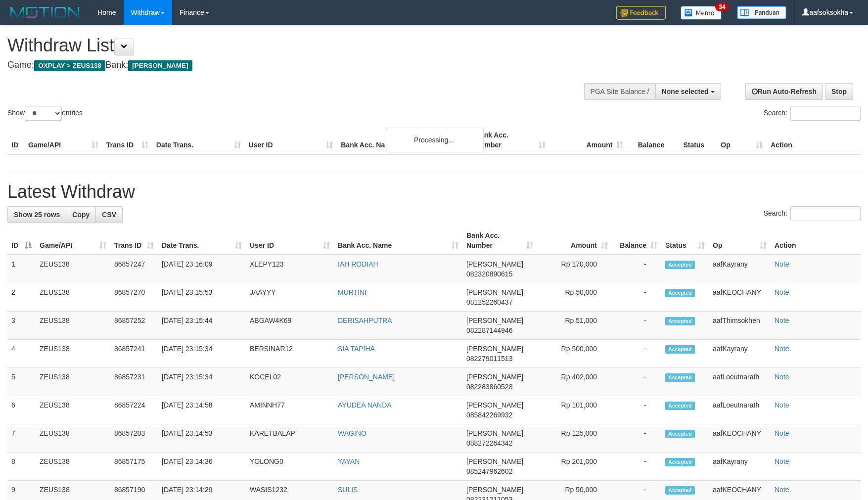  What do you see at coordinates (685, 240) in the screenshot?
I see `th: Status: activate to sort column ascending` at bounding box center [685, 240].